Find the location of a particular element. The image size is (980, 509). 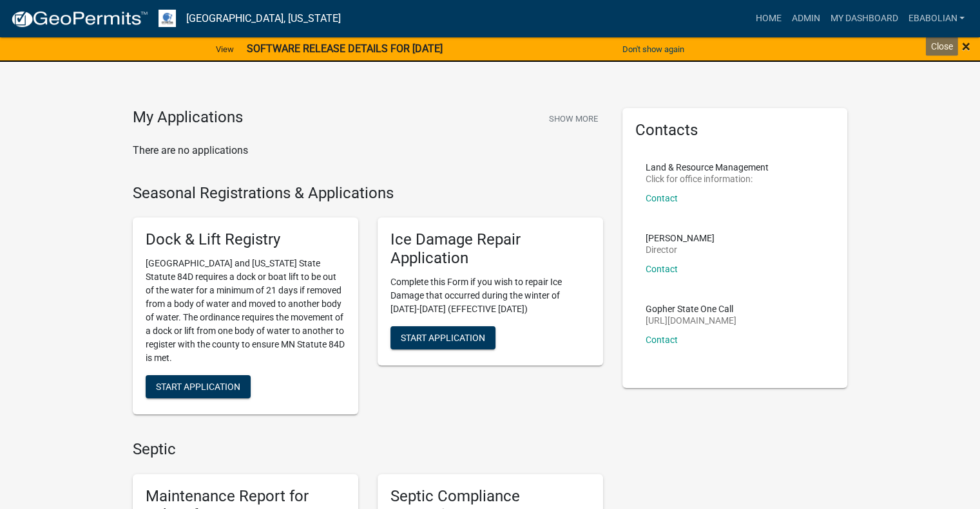

button: Show More is located at coordinates (574, 118).